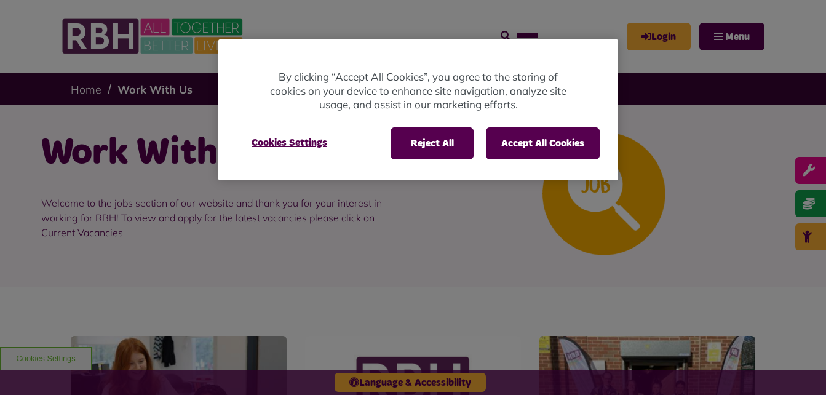 The image size is (826, 395). Describe the element at coordinates (432, 143) in the screenshot. I see `button: Reject All` at that location.